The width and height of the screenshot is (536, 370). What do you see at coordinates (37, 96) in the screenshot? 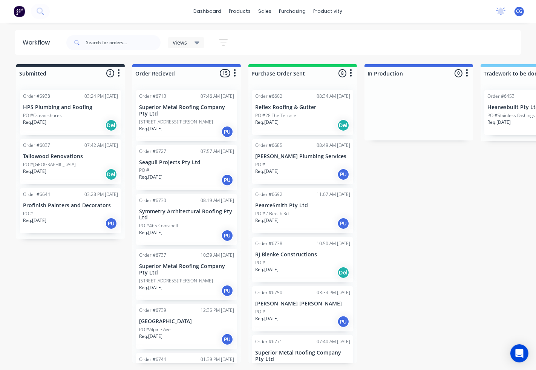
I see `div: Order #5938` at bounding box center [37, 96].